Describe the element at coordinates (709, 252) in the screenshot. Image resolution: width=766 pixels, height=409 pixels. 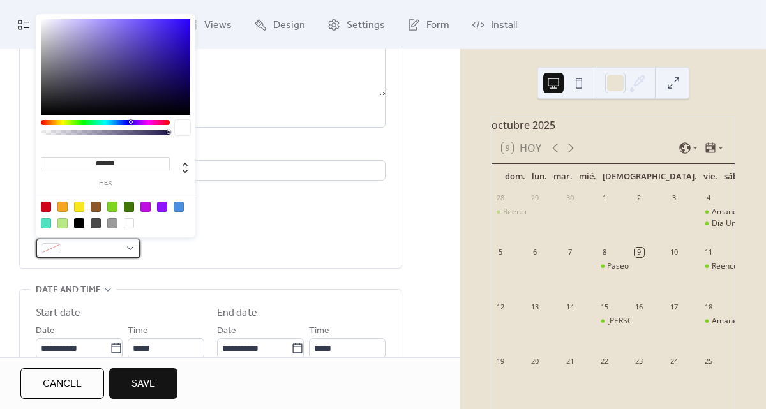
I see `div: 11` at that location.